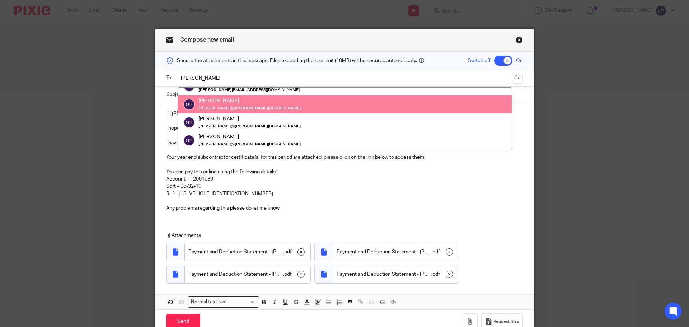 This screenshot has width=689, height=327. Describe the element at coordinates (506, 321) in the screenshot. I see `span: Request files` at that location.